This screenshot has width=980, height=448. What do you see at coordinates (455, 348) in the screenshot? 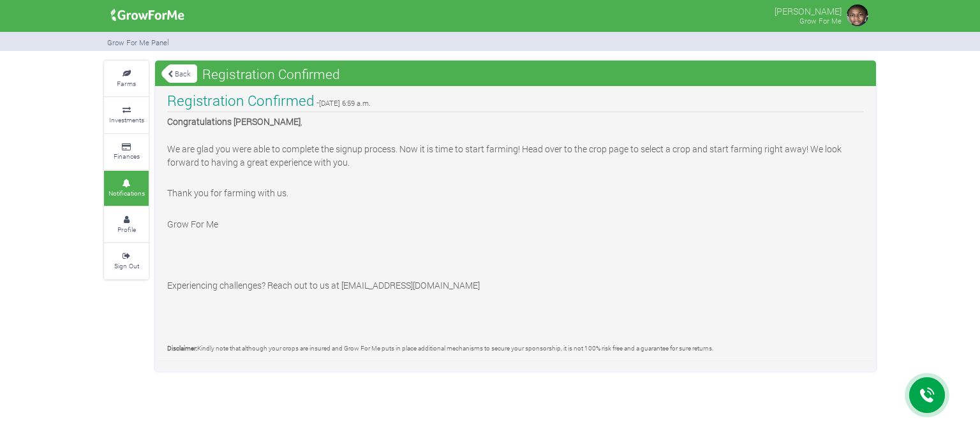
I see `span: Kindly note that although your crops are insured and Grow For Me puts in place additional mechani...` at bounding box center [455, 348].